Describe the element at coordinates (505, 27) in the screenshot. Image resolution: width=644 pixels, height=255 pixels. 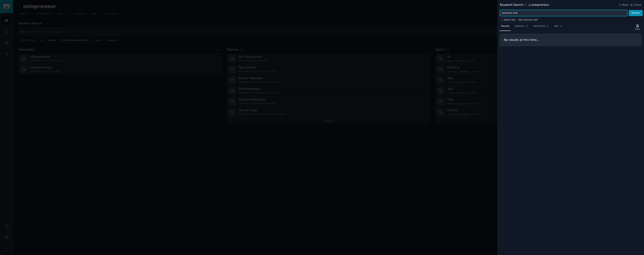
I see `a: Results` at that location.